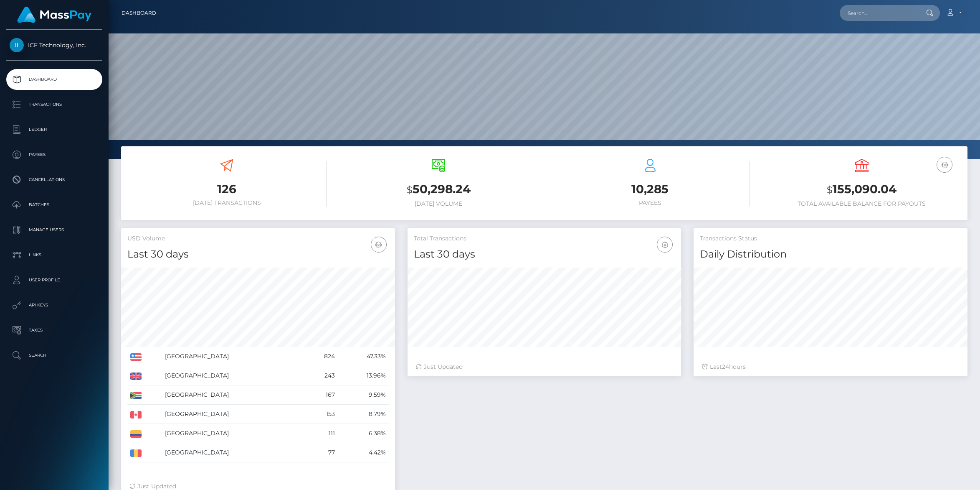 This screenshot has width=980, height=490. Describe the element at coordinates (54, 180) in the screenshot. I see `a: Cancellations` at that location.